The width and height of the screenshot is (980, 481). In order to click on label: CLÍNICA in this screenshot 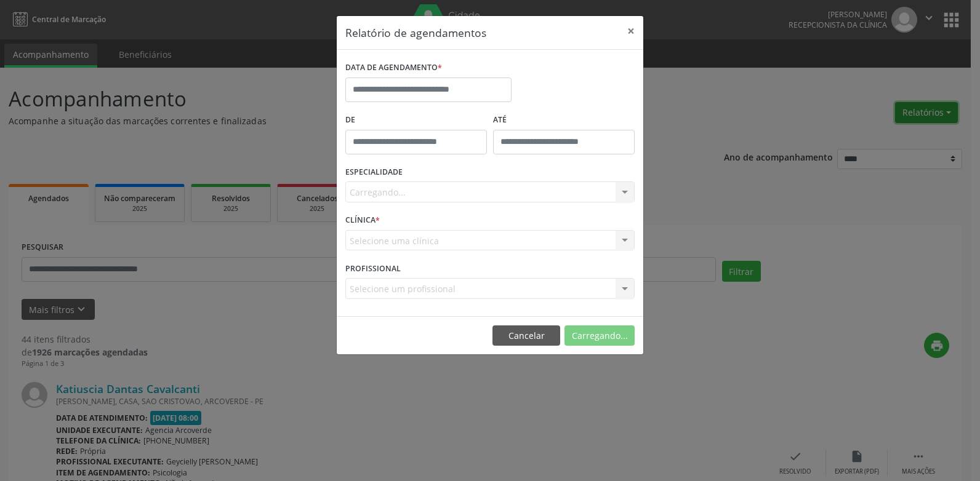, I will do `click(362, 220)`.